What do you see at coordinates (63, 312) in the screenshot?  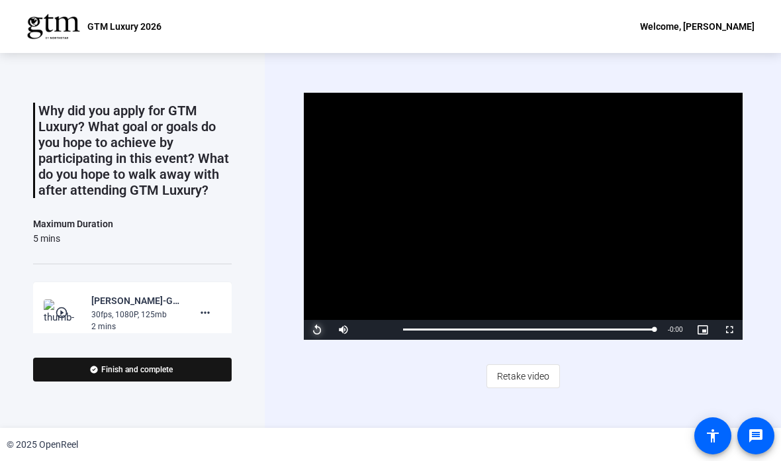 I see `mat-icon: play_circle_outline` at bounding box center [63, 312].